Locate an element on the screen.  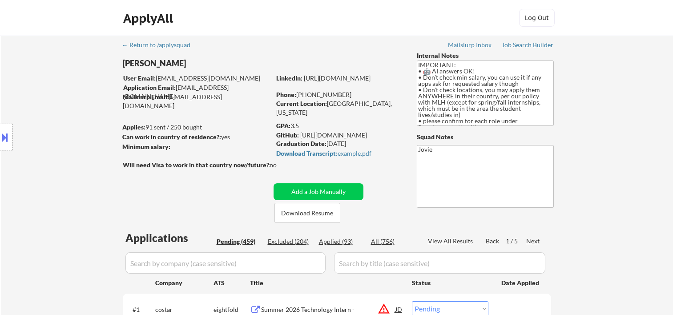
div: Pending (459) is located at coordinates (239, 242).